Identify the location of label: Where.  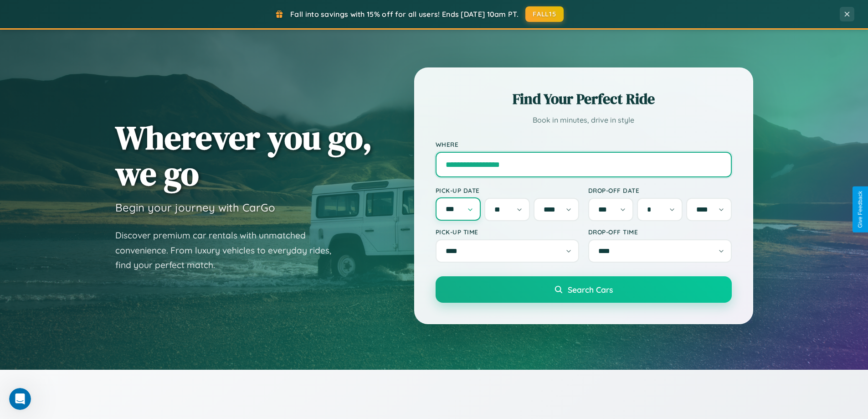
(584, 144).